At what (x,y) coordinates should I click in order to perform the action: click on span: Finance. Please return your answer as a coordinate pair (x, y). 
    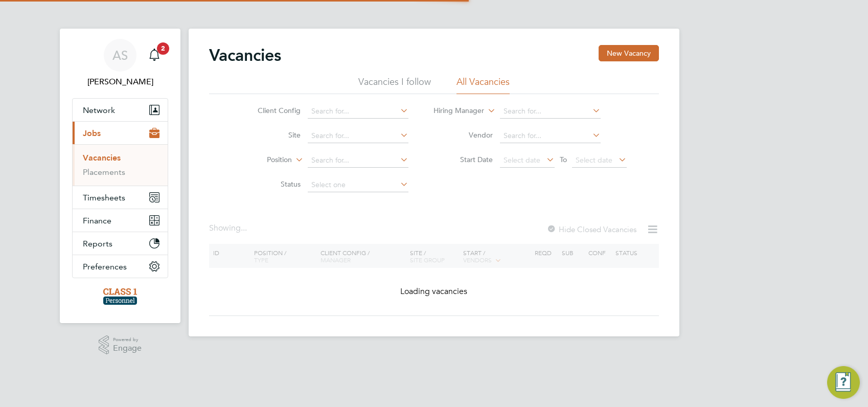
    Looking at the image, I should click on (97, 220).